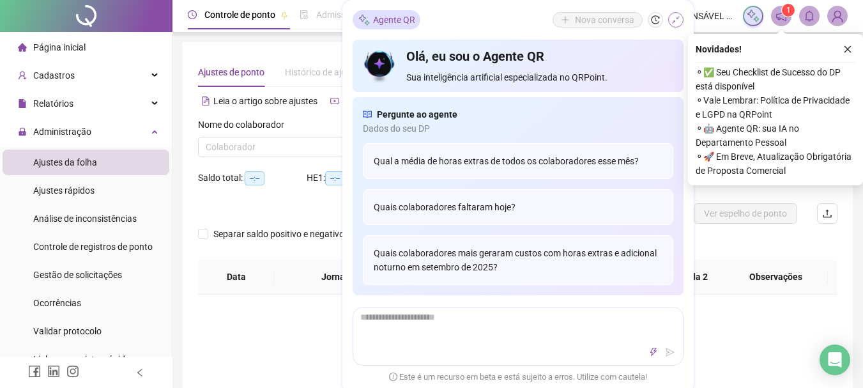 The height and width of the screenshot is (388, 863). What do you see at coordinates (746, 213) in the screenshot?
I see `button: Ver espelho de ponto` at bounding box center [746, 213].